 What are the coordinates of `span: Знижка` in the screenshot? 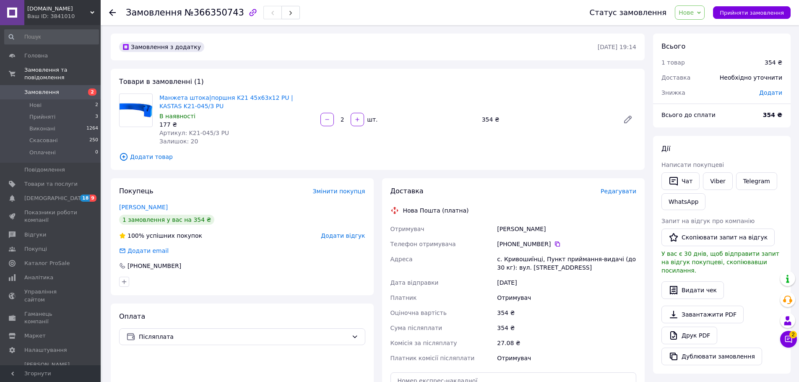 It's located at (673, 93).